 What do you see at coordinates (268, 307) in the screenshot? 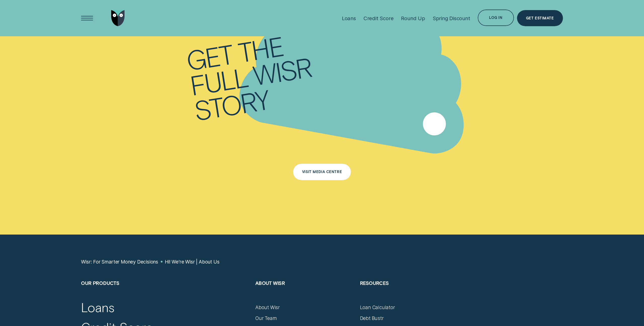
I see `a: About Wisr` at bounding box center [268, 307].